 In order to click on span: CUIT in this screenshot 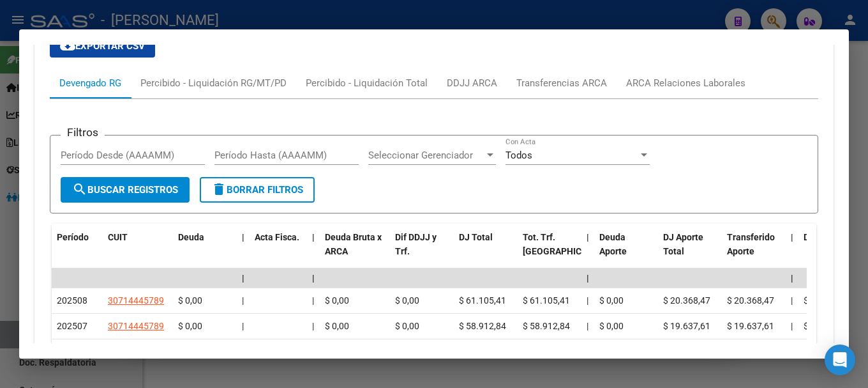, I will do `click(117, 237)`.